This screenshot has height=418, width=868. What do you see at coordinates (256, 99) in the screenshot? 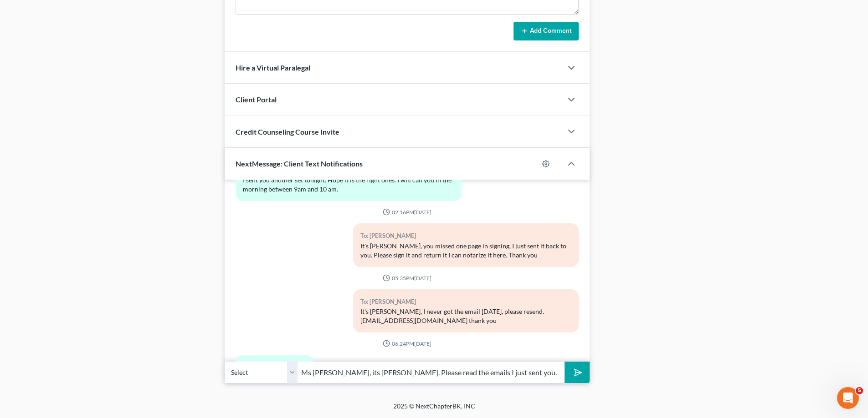
I see `span: Client Portal` at bounding box center [256, 99].